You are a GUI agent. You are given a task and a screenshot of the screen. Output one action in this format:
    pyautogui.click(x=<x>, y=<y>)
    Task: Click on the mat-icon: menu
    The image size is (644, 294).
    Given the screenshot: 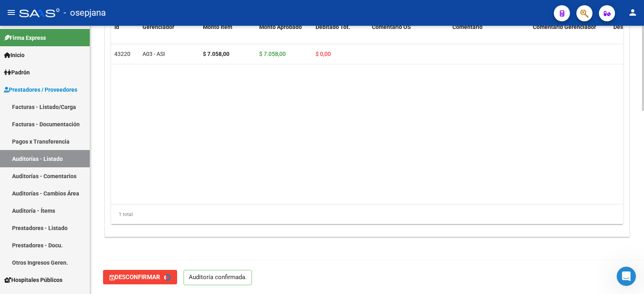 What is the action you would take?
    pyautogui.click(x=11, y=12)
    